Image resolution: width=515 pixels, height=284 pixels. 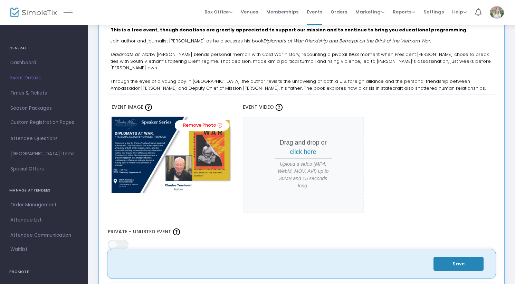 What do you see at coordinates (314, 12) in the screenshot?
I see `span: Events` at bounding box center [314, 12].